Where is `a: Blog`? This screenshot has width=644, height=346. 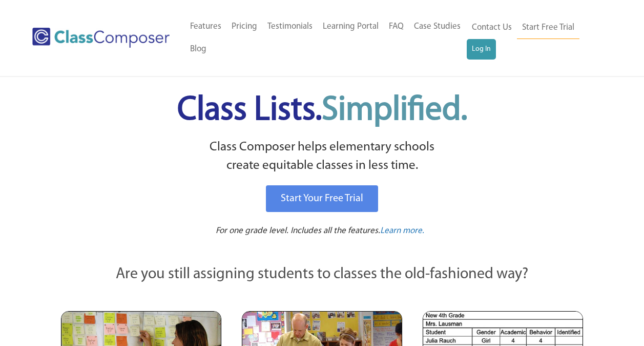
a: Blog is located at coordinates (198, 49).